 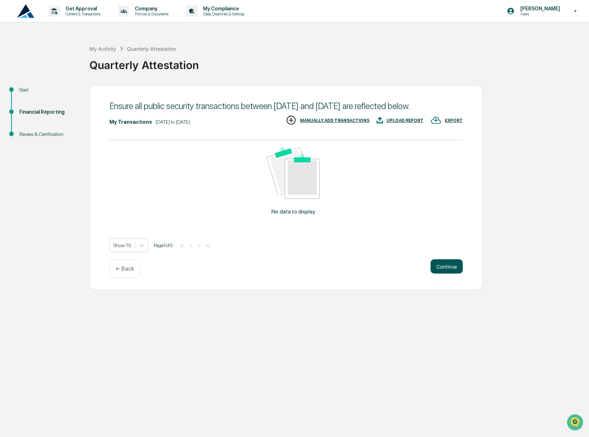 I want to click on p: ← Back, so click(x=125, y=269).